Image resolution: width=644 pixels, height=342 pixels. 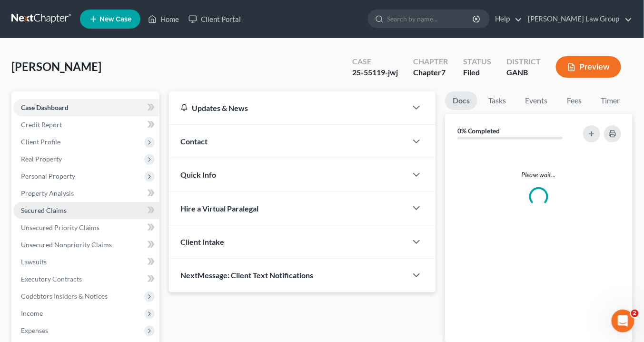 What do you see at coordinates (115, 19) in the screenshot?
I see `span: New Case` at bounding box center [115, 19].